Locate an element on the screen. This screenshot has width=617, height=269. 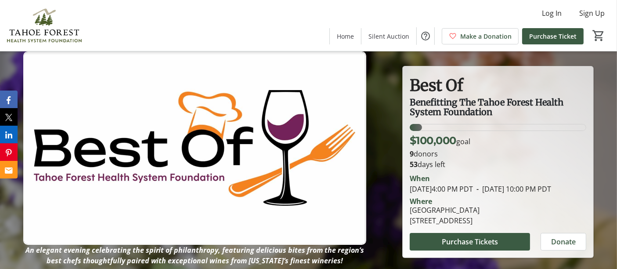
span: Donate is located at coordinates (563, 241).